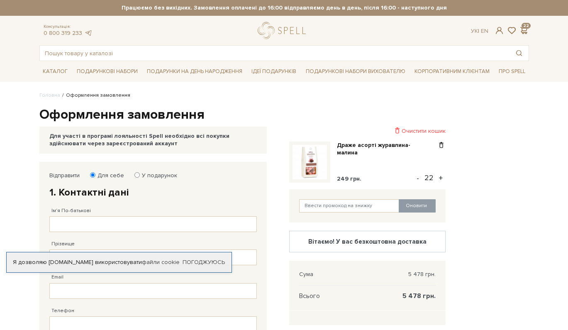 This screenshot has width=568, height=330. What do you see at coordinates (367, 131) in the screenshot?
I see `div: Очистити кошик` at bounding box center [367, 131].